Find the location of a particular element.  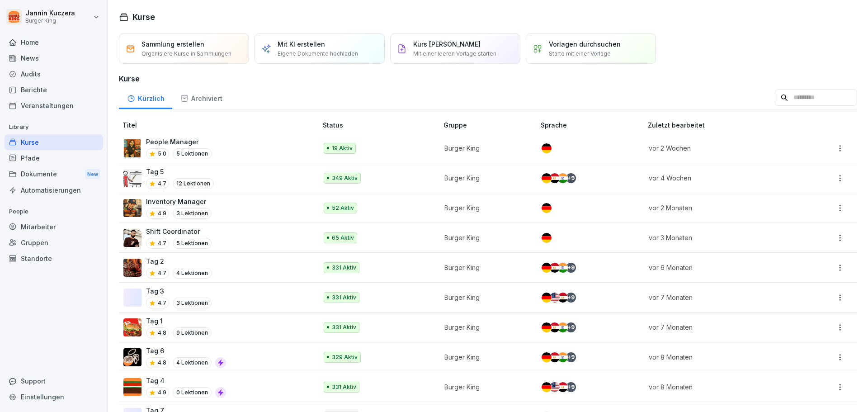

div: Support is located at coordinates (54, 381).